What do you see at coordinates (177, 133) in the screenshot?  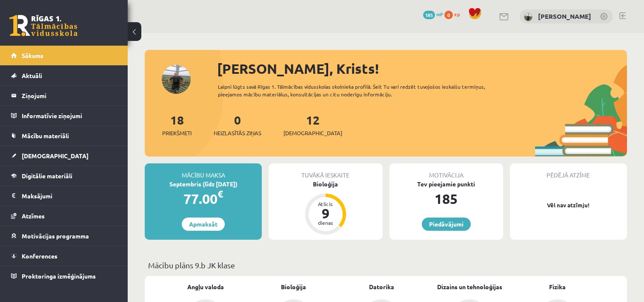 I see `span: Priekšmeti` at bounding box center [177, 133].